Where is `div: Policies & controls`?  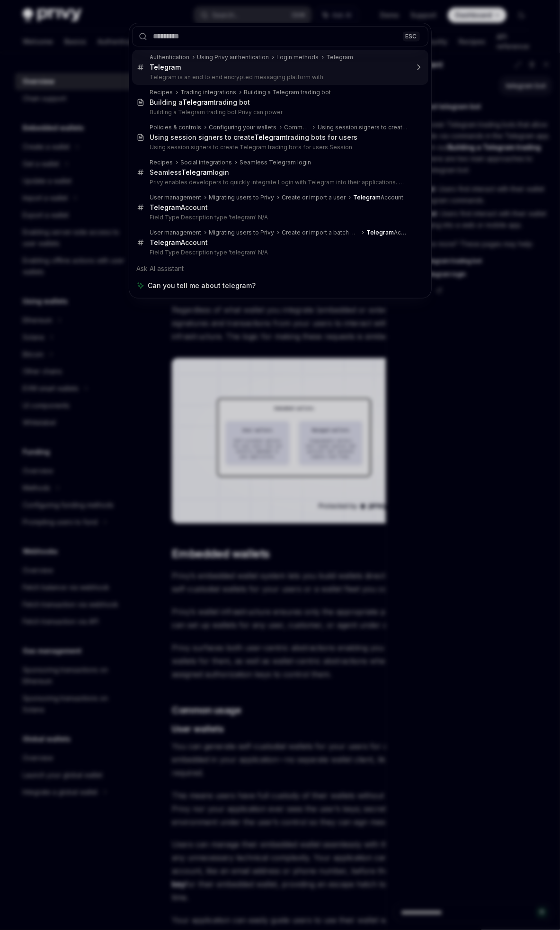 div: Policies & controls is located at coordinates (176, 128).